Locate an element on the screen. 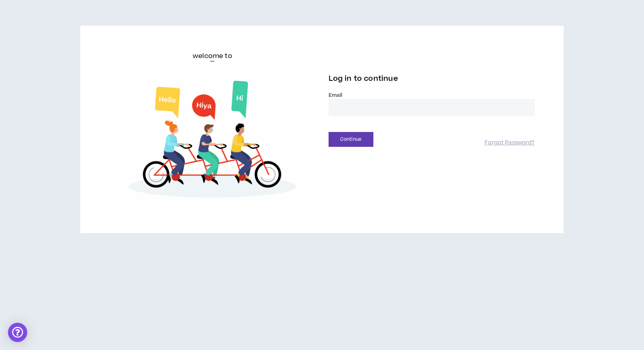 The image size is (644, 350). span: Log in to continue is located at coordinates (364, 78).